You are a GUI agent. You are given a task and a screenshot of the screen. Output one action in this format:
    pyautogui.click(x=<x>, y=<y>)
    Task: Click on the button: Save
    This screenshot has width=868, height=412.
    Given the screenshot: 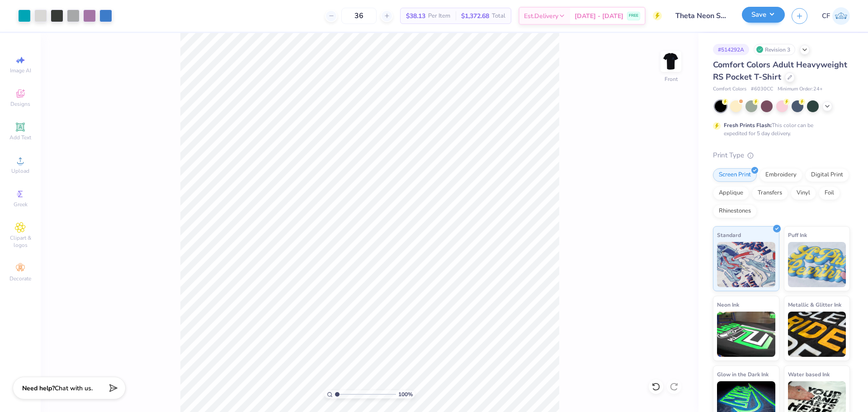 What is the action you would take?
    pyautogui.click(x=763, y=14)
    